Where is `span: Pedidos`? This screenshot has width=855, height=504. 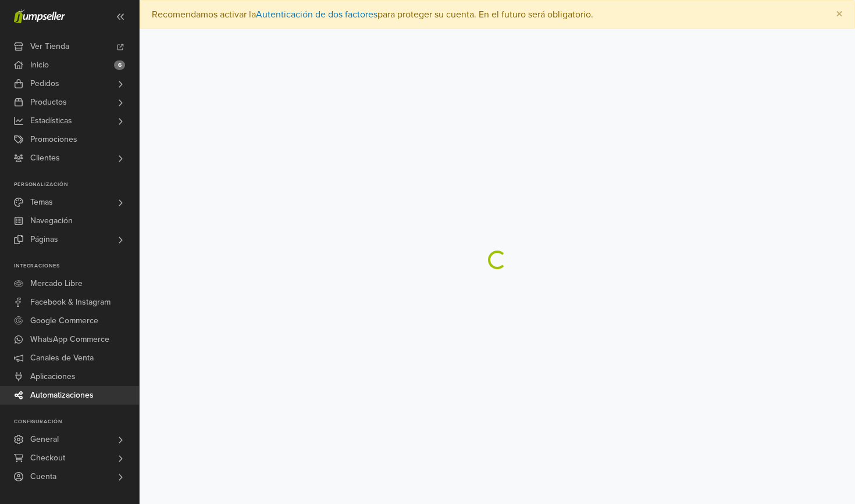
span: Pedidos is located at coordinates (44, 84).